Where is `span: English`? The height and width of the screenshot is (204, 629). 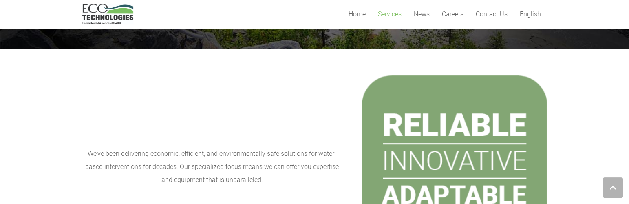
span: English is located at coordinates (530, 14).